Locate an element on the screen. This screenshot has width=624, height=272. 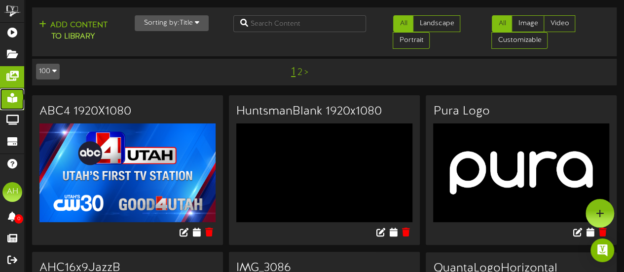
button: Sorting by:Title is located at coordinates (172, 23).